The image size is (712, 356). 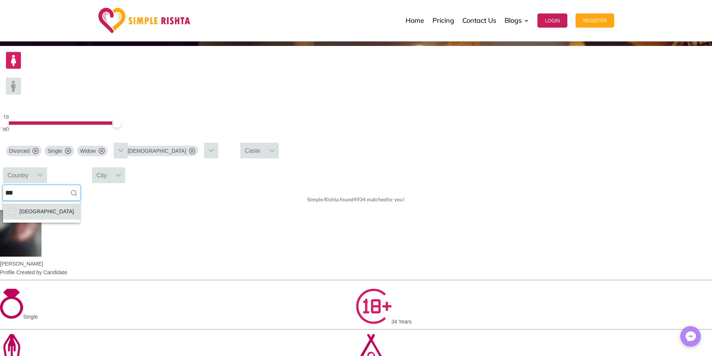 What do you see at coordinates (444, 21) in the screenshot?
I see `a: Pricing` at bounding box center [444, 21].